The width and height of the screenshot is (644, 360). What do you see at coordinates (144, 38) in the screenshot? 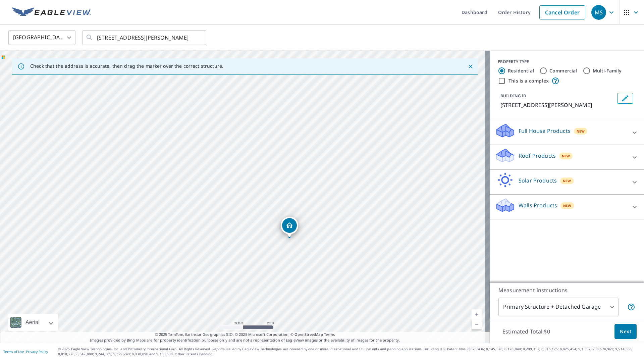
I see `input: Search by address or latitude-longitude` at bounding box center [144, 38].